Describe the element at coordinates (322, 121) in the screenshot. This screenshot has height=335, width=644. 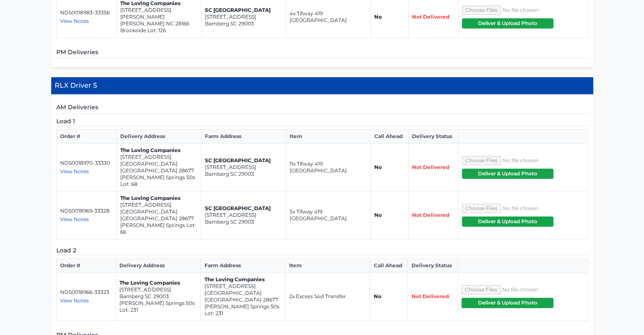
I see `h5: Load 1` at that location.